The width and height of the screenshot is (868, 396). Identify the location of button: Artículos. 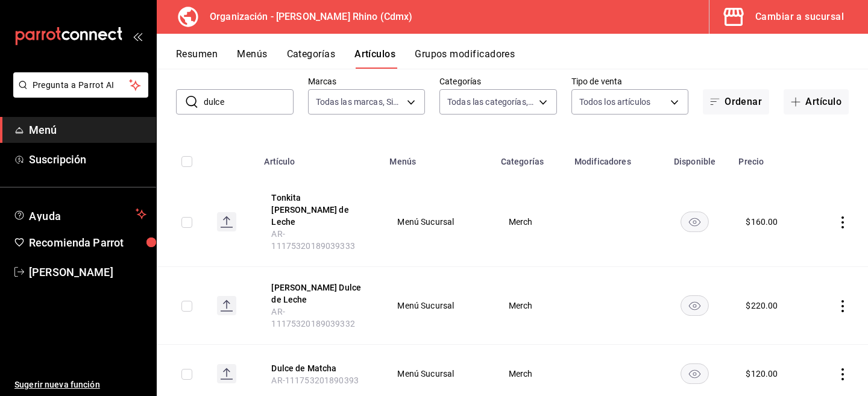
(375, 58).